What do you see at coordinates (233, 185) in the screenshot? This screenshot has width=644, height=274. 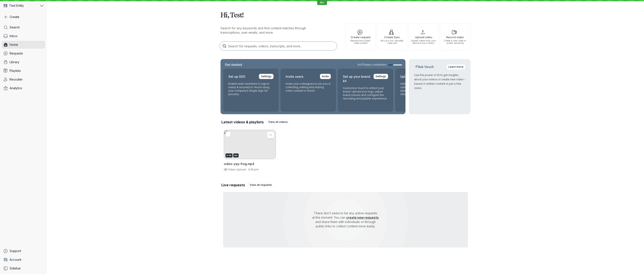 I see `h2: Live requests` at bounding box center [233, 185].